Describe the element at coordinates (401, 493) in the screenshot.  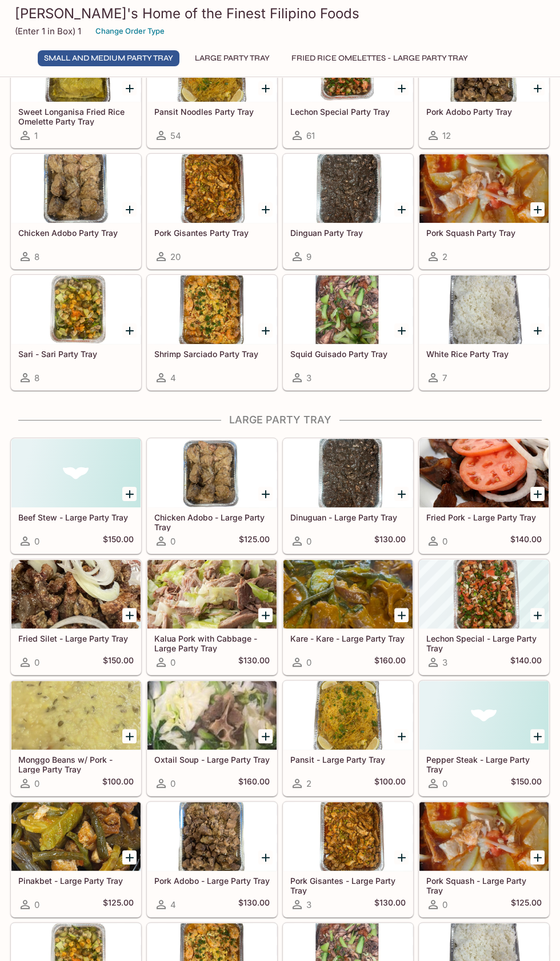
I see `button: Add Dinuguan - Large Party Tray` at that location.